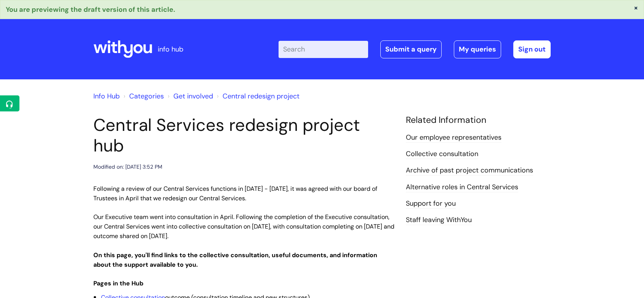 The image size is (644, 298). Describe the element at coordinates (235, 260) in the screenshot. I see `strong: On this page, you'll find links to the collective consultation, useful documents, and information...` at that location.